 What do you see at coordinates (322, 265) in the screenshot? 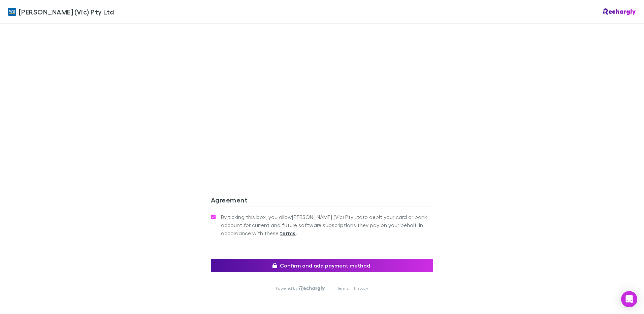
I see `button: Confirm and add payment method` at bounding box center [322, 265].